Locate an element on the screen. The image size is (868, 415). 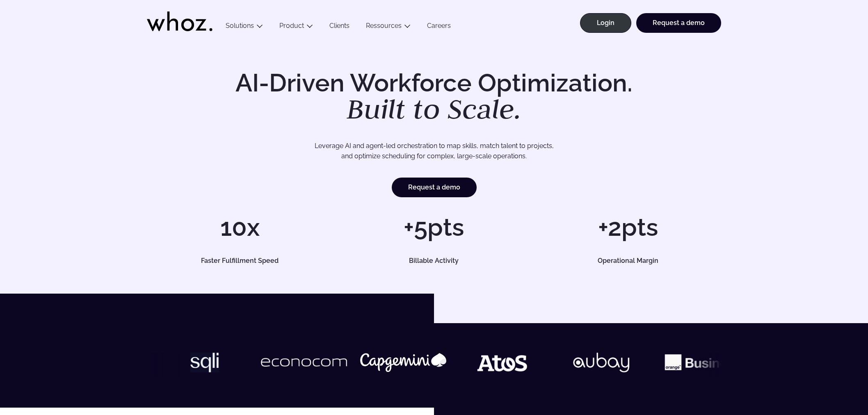
button: Ressources is located at coordinates (388, 27).